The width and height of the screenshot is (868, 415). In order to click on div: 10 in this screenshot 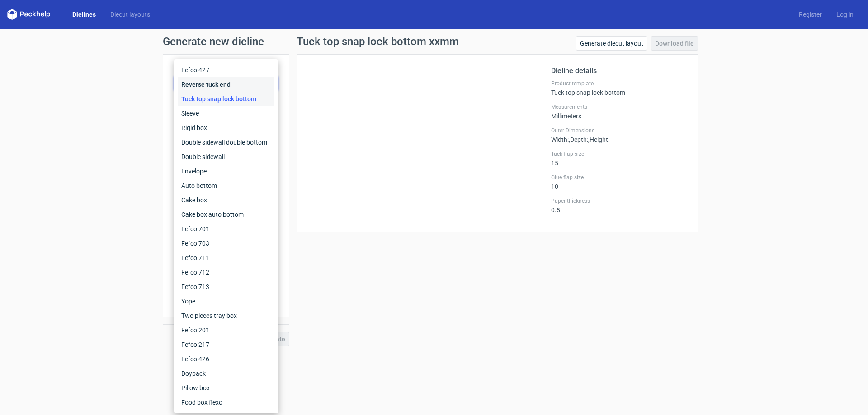, I will do `click(619, 182)`.